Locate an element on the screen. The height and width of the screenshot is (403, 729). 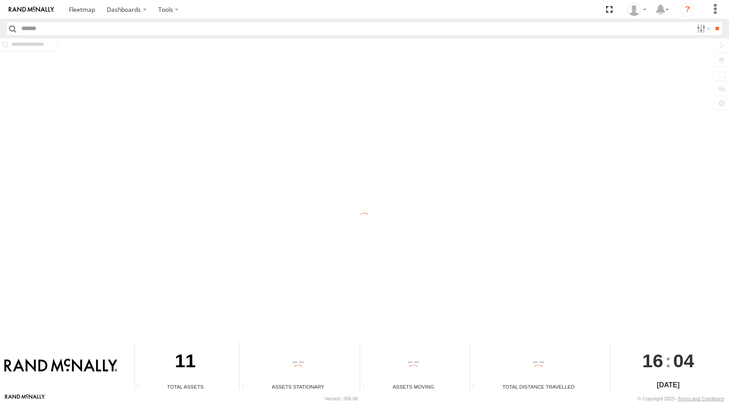
div: 11 is located at coordinates (185, 362).